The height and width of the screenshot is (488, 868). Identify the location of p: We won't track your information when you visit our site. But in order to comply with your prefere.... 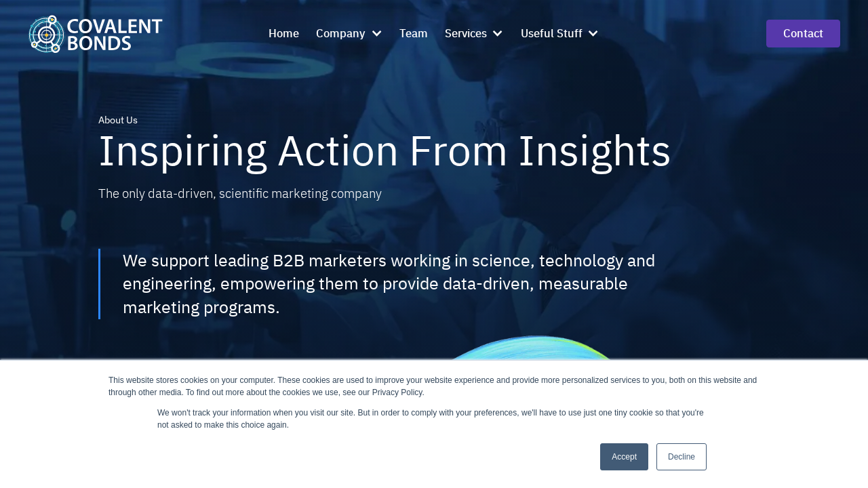
(434, 419).